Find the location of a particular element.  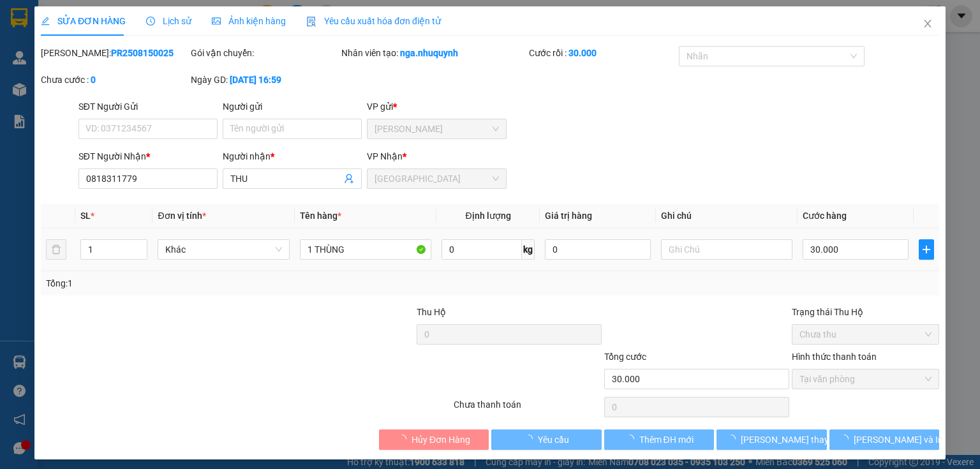

span: Hủy Đơn Hàng is located at coordinates (441, 440).